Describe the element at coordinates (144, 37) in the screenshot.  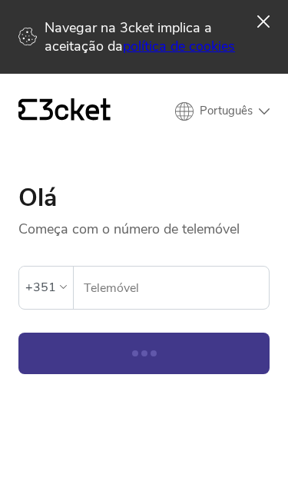
I see `p: Navegar na 3cket implica a aceitação da` at that location.